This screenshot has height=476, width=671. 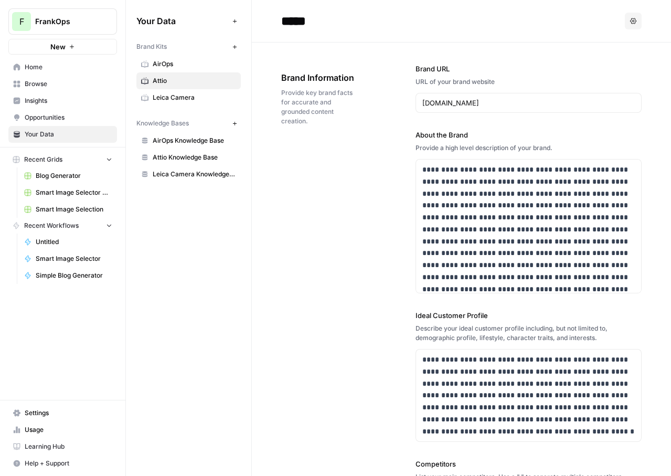 I want to click on span: Smart Image Selector, so click(x=74, y=259).